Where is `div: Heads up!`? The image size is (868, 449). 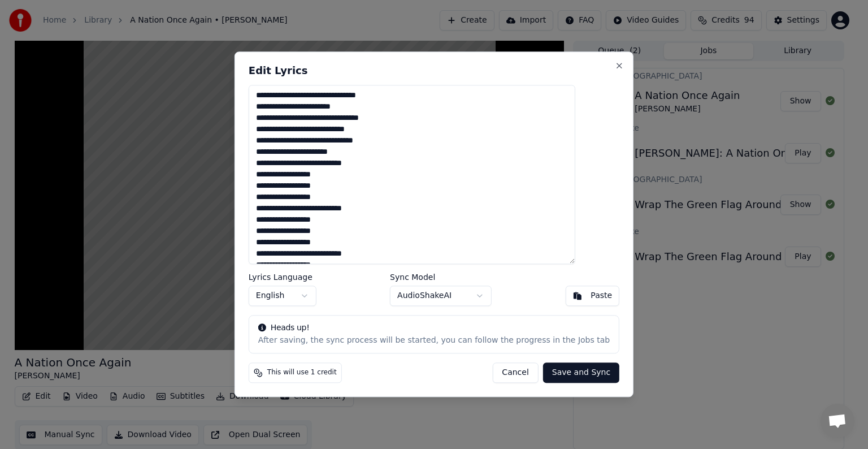 div: Heads up! is located at coordinates (434, 328).